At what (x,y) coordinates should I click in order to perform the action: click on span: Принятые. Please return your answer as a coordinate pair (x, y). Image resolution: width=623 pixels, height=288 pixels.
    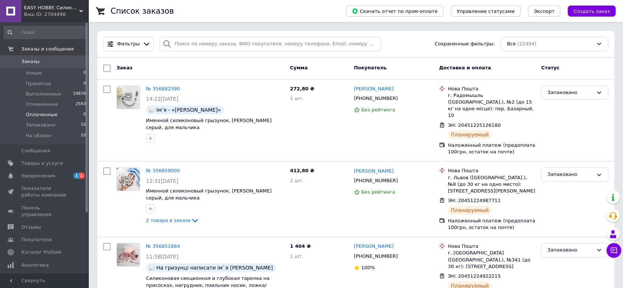
    Looking at the image, I should click on (38, 84).